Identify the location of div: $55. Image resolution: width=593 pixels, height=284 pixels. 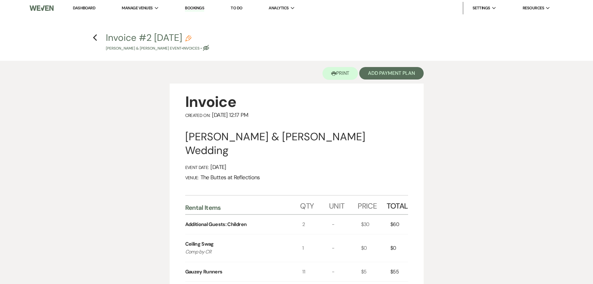
(399, 271).